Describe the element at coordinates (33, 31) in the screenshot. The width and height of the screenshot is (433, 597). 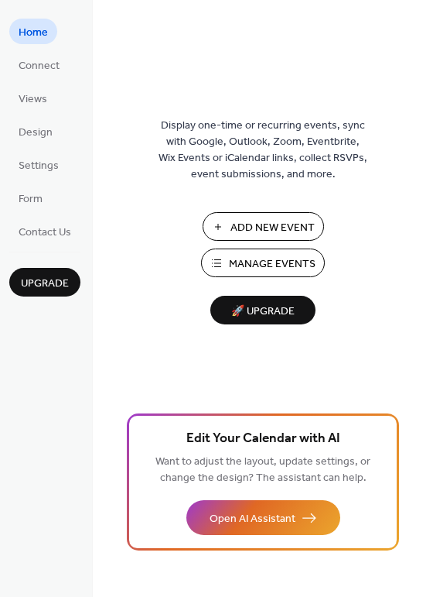
I see `a: Home` at that location.